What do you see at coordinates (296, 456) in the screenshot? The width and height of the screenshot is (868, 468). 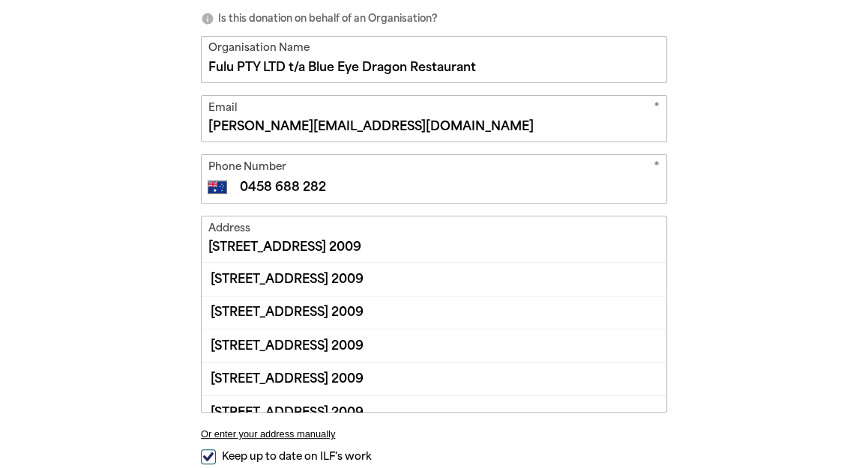 I see `span: Keep up to date on ILF's work` at bounding box center [296, 456].